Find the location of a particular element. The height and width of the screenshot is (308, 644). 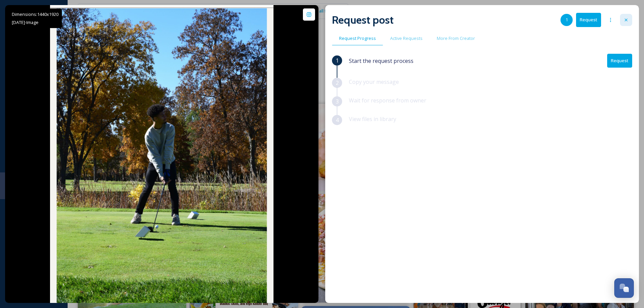

h2: Request post is located at coordinates (363, 20).